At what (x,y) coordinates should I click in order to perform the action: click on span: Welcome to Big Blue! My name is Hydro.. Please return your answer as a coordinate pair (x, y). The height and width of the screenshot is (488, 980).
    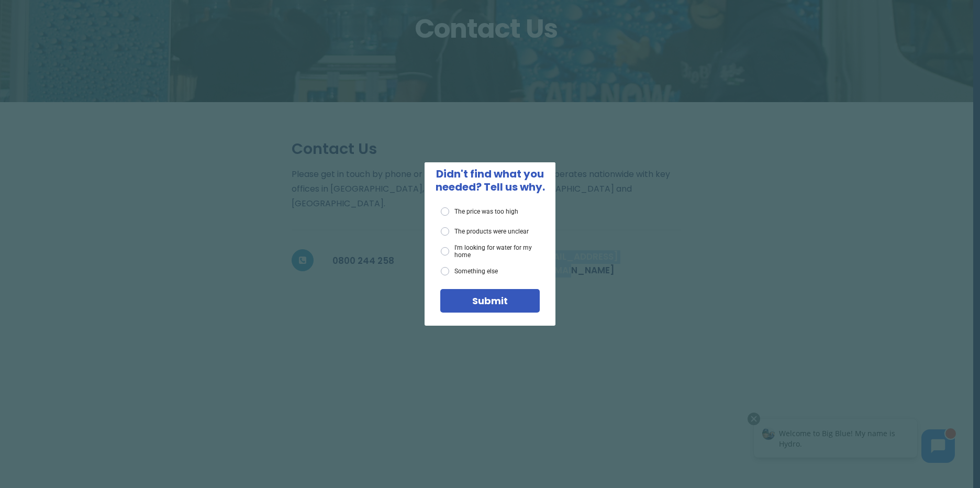
    Looking at the image, I should click on (94, 28).